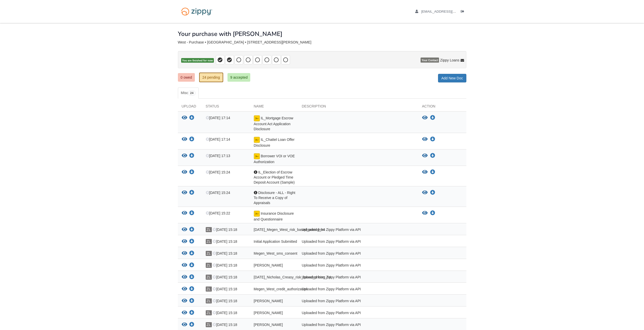 Image resolution: width=644 pixels, height=330 pixels. Describe the element at coordinates (190, 108) in the screenshot. I see `div: Upload` at that location.